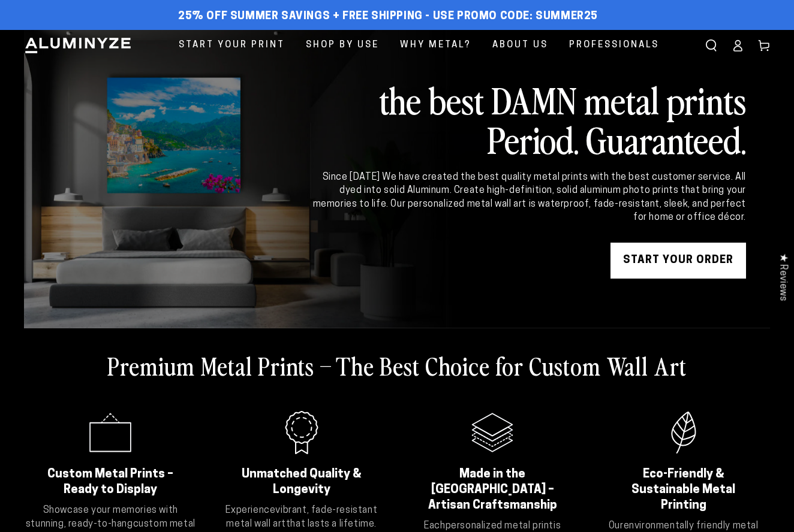 The height and width of the screenshot is (532, 794). I want to click on strong: personalized metal print, so click(500, 525).